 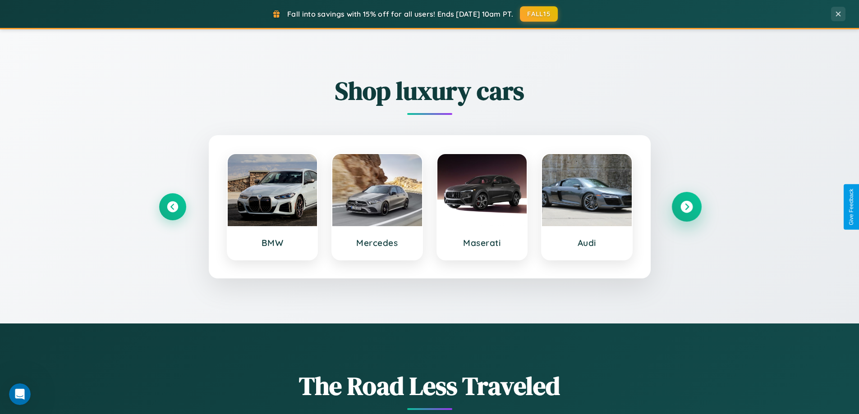 I want to click on button: FALL15, so click(x=539, y=14).